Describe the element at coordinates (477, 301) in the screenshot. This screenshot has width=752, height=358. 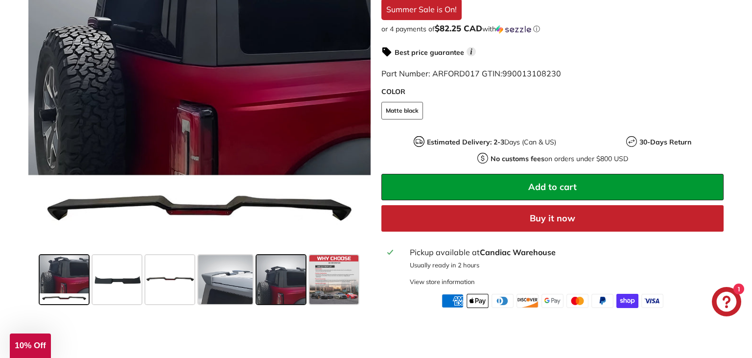
I see `img: apple_pay` at that location.